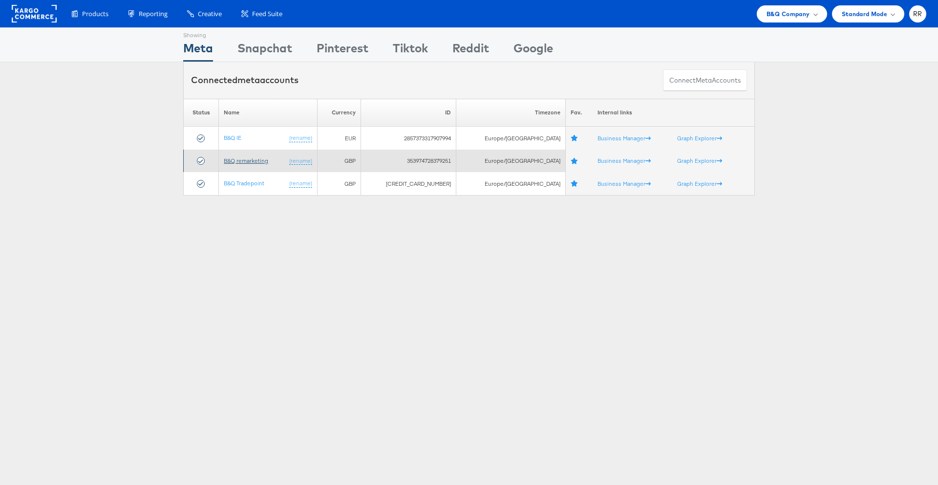 Image resolution: width=938 pixels, height=485 pixels. Describe the element at coordinates (533, 50) in the screenshot. I see `div: Google` at that location.